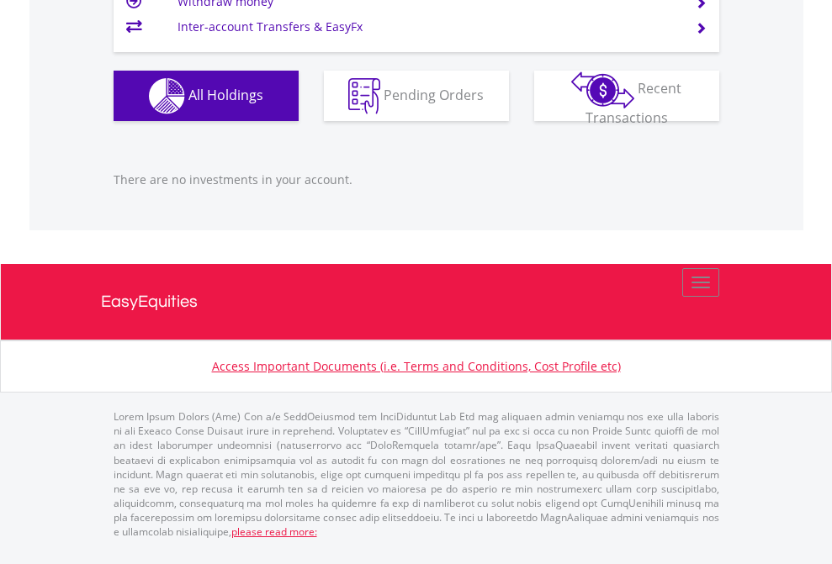 Image resolution: width=832 pixels, height=564 pixels. Describe the element at coordinates (416, 474) in the screenshot. I see `p: Lorem Ipsum Dolors (Ame) Con a/e SeddOeiusmod tem InciDiduntut Lab Etd mag aliquaen admin veniamq...` at that location.